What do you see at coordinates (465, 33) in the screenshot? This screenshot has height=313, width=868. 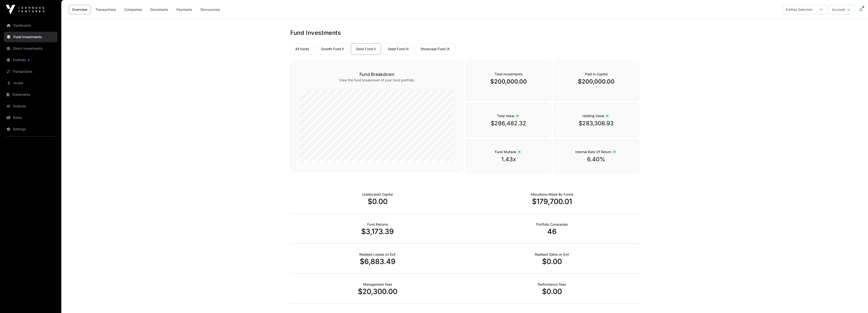 I see `h1: Fund Investments` at bounding box center [465, 33].